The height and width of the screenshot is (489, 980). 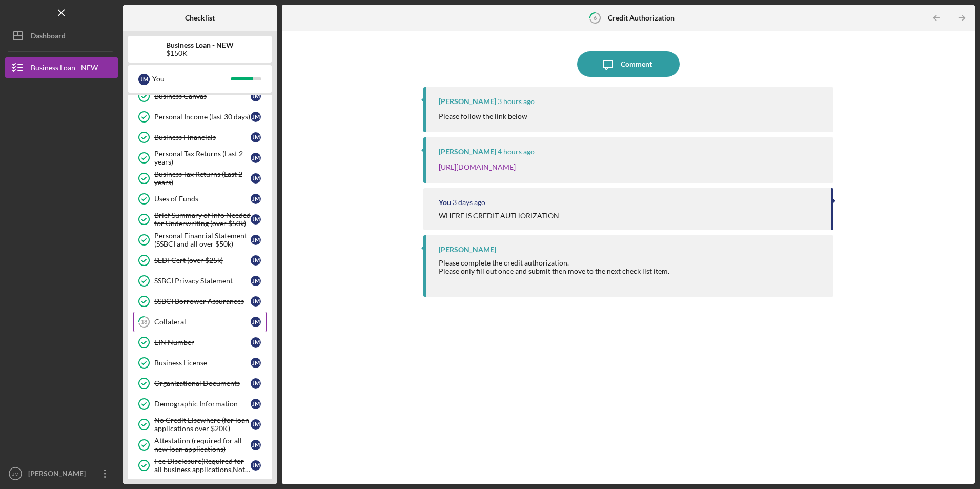 What do you see at coordinates (48, 37) in the screenshot?
I see `div: Dashboard` at bounding box center [48, 37].